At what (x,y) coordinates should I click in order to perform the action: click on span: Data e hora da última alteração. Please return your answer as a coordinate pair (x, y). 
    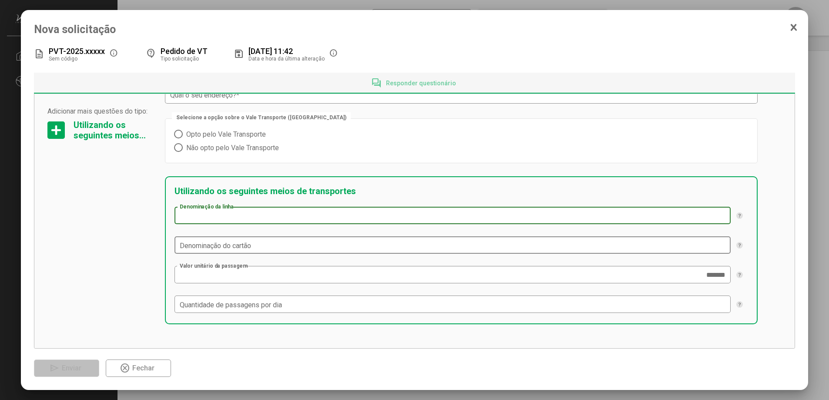
    Looking at the image, I should click on (287, 59).